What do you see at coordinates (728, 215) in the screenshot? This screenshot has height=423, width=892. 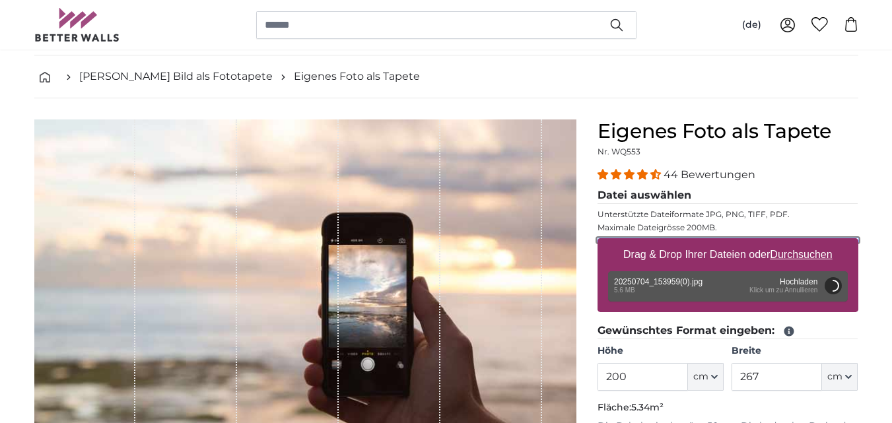 I see `p: Unterstützte Dateiformate JPG, PNG, TIFF, PDF.` at bounding box center [728, 215].